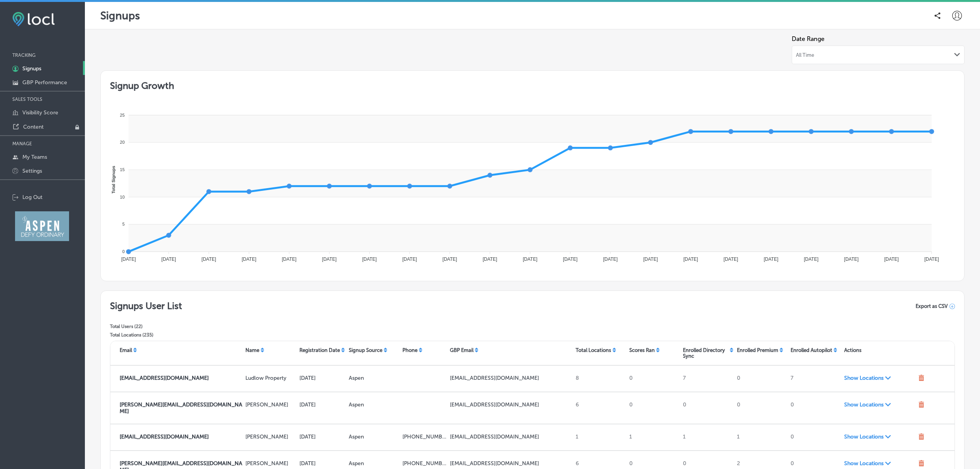  I want to click on div: 8, so click(599, 378).